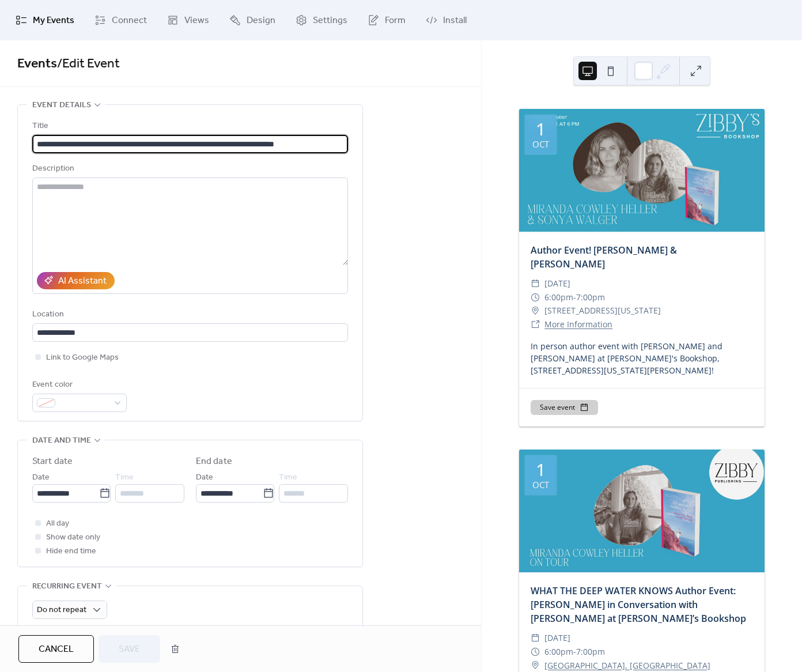 The width and height of the screenshot is (802, 672). What do you see at coordinates (261, 21) in the screenshot?
I see `span: Design` at bounding box center [261, 21].